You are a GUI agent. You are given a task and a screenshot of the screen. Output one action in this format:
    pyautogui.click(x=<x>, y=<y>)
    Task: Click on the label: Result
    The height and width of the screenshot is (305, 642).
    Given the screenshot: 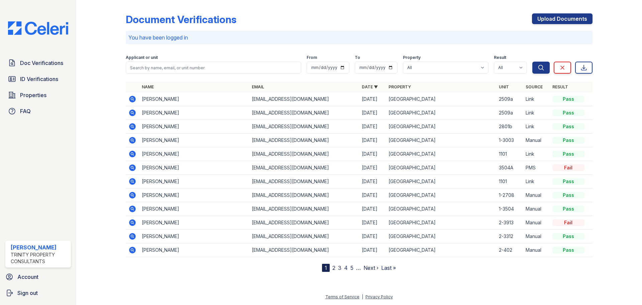 What is the action you would take?
    pyautogui.click(x=500, y=58)
    